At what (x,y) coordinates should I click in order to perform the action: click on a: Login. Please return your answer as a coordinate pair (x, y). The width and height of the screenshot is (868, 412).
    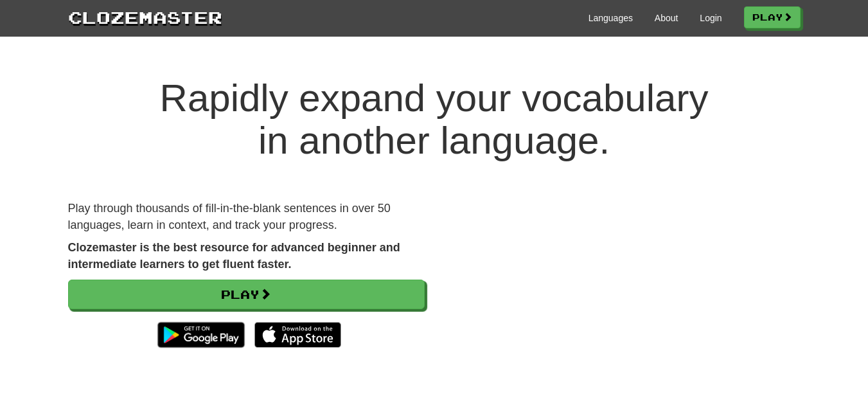
    Looking at the image, I should click on (710, 18).